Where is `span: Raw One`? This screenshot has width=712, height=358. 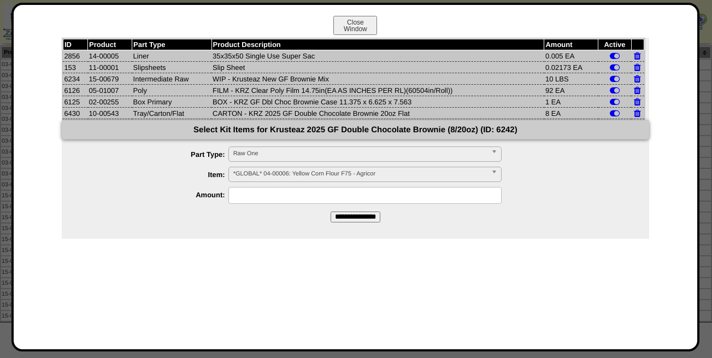 span: Raw One is located at coordinates (360, 153).